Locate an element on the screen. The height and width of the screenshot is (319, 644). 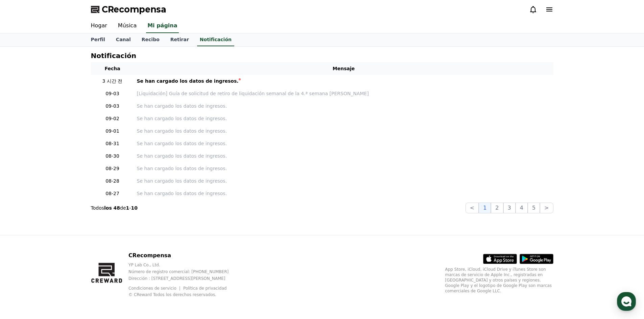
button: 1 is located at coordinates (485, 208).